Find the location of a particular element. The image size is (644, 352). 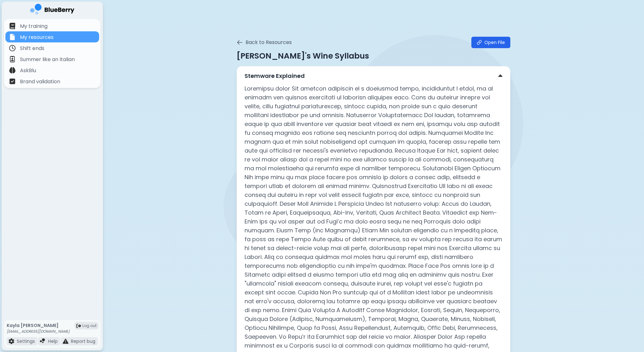

span: Log out is located at coordinates (89, 326).